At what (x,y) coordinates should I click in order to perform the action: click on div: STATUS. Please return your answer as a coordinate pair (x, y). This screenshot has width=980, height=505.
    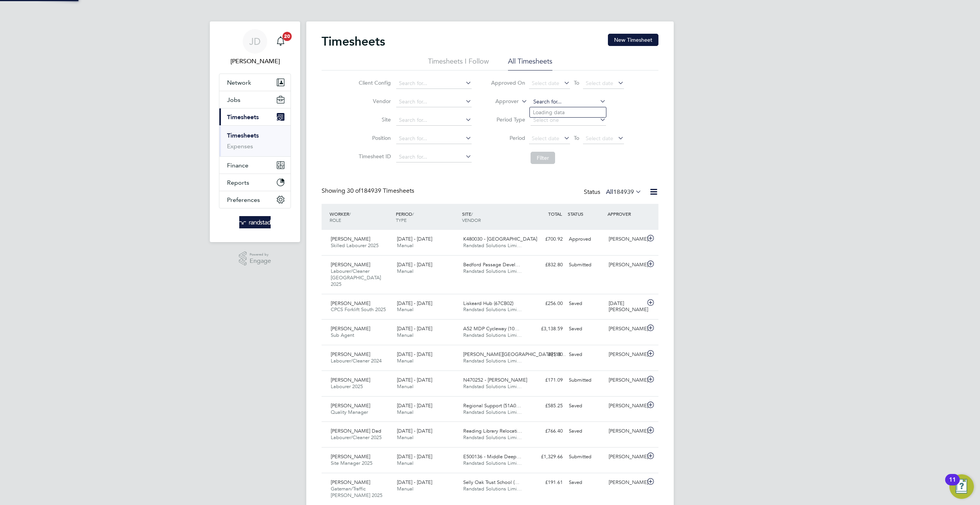
    Looking at the image, I should click on (585, 213).